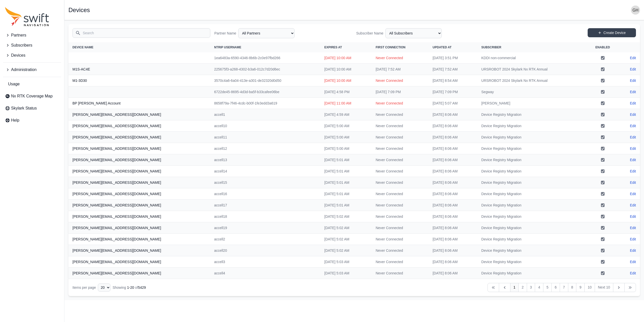 This screenshot has height=322, width=644. I want to click on td: KDDI non-commercial, so click(532, 58).